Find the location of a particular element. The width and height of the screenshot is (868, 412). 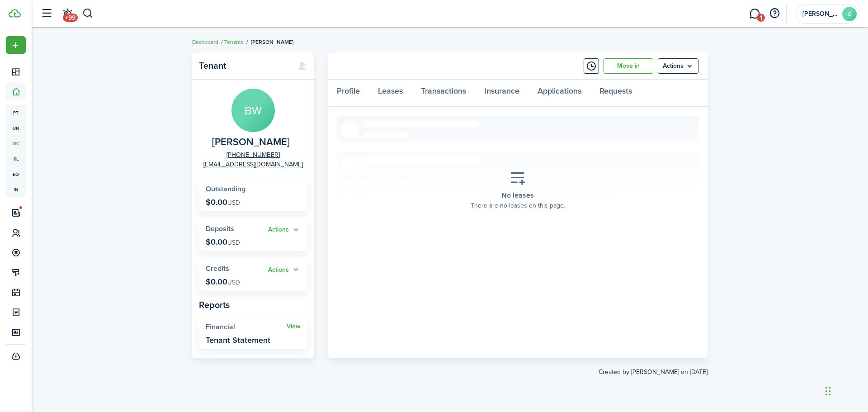

a: in is located at coordinates (15, 190).